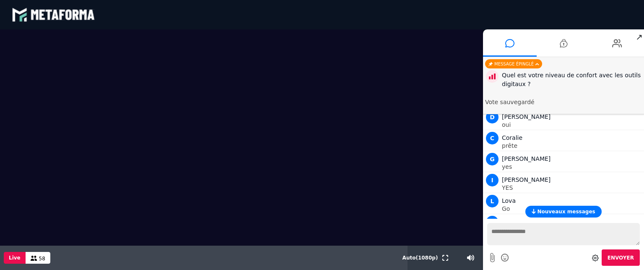  Describe the element at coordinates (421, 258) in the screenshot. I see `span: Auto ( 1080 p)` at that location.